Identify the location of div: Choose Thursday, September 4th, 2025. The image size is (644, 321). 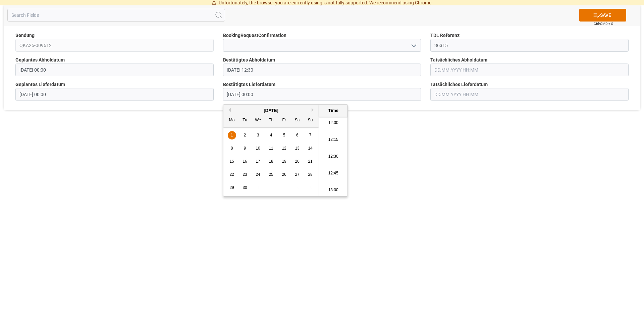
(271, 135).